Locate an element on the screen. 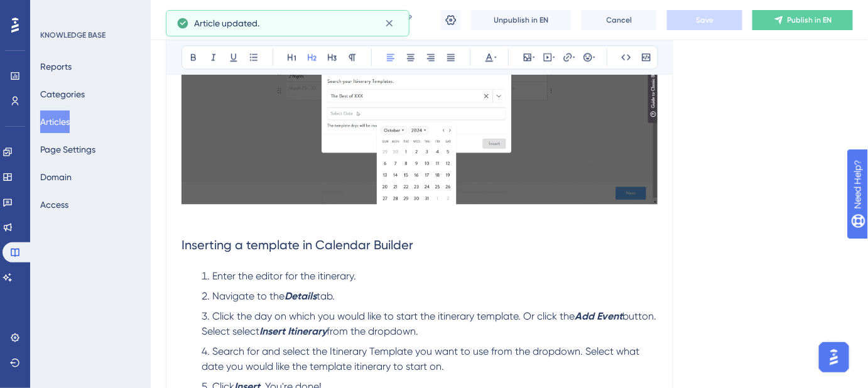 The height and width of the screenshot is (388, 868). div: KNOWLEDGE BASE is located at coordinates (73, 35).